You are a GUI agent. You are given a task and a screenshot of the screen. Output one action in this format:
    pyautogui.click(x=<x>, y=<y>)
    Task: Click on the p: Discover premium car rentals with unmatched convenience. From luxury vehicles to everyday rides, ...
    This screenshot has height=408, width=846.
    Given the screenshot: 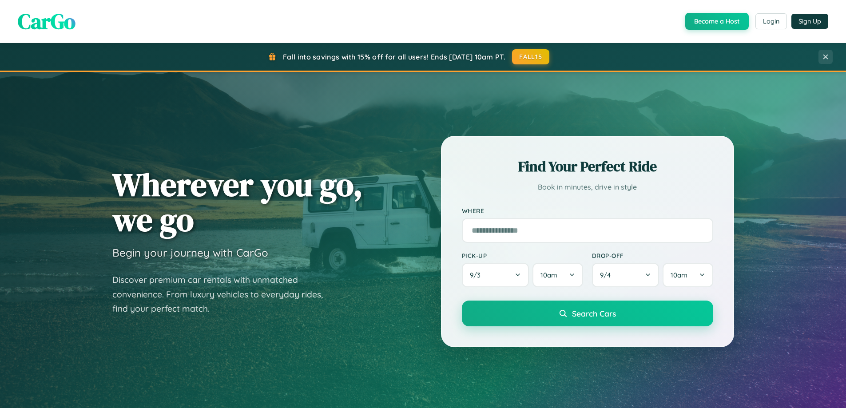 What is the action you would take?
    pyautogui.click(x=223, y=295)
    